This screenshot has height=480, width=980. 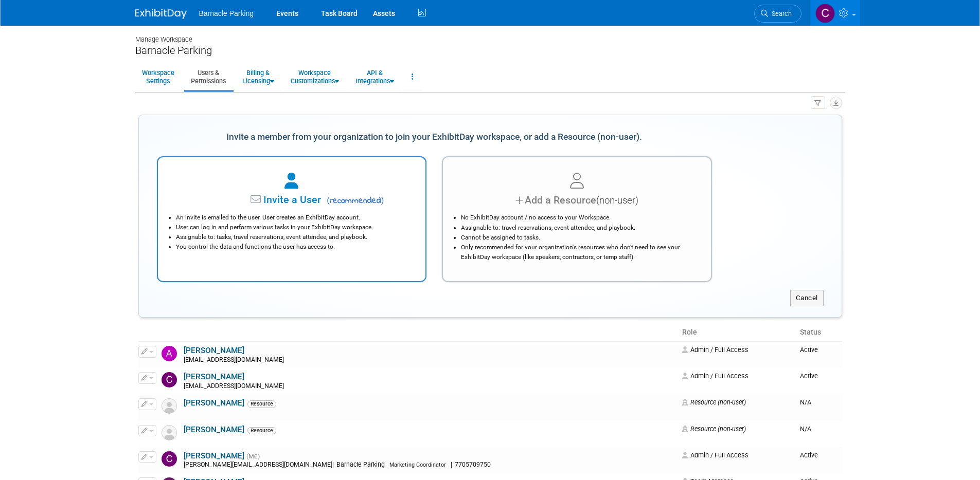 I want to click on li: Cannot be assigned to tasks., so click(x=579, y=238).